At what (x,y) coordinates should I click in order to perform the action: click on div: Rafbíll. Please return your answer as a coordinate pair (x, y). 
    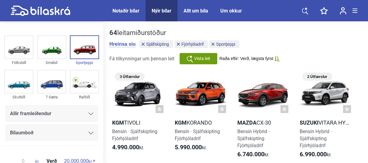
    Looking at the image, I should click on (85, 97).